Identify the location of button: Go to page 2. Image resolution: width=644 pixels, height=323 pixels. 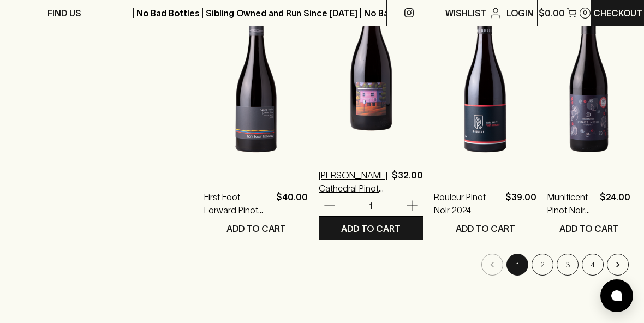
(543, 265).